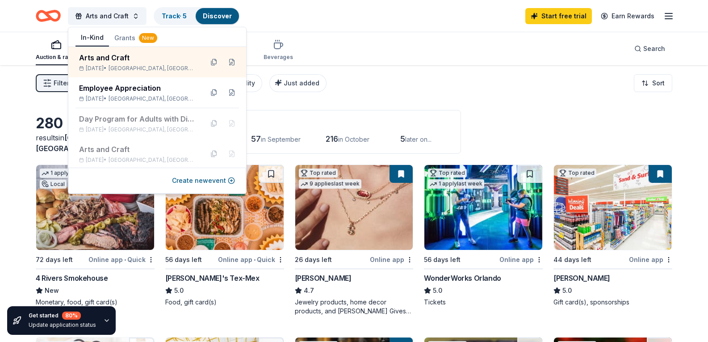  Describe the element at coordinates (628, 16) in the screenshot. I see `a: Earn Rewards` at that location.